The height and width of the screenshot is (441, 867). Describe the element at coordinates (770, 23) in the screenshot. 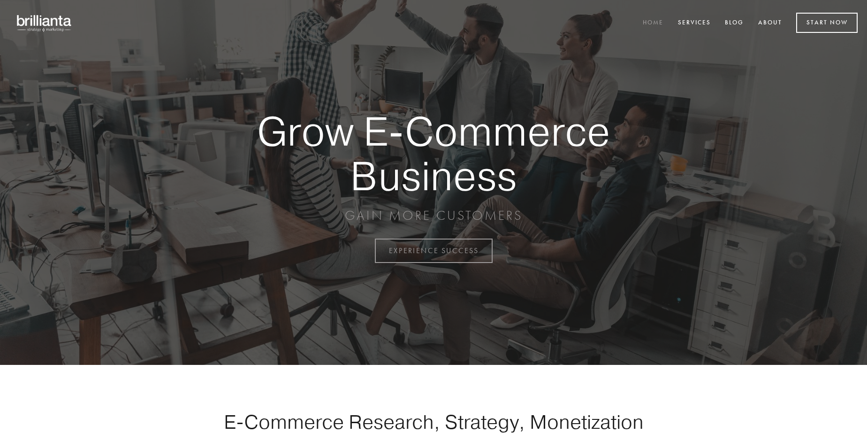

I see `a: About` at that location.